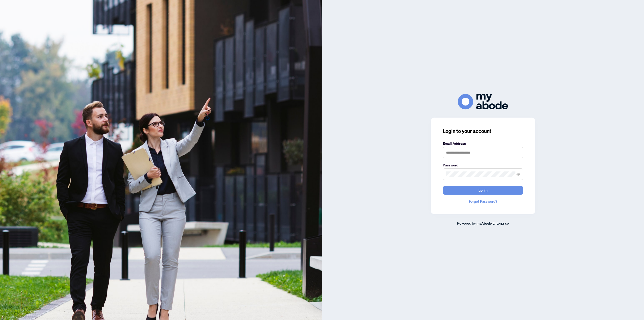  What do you see at coordinates (484, 223) in the screenshot?
I see `a: myAbode` at bounding box center [484, 223].